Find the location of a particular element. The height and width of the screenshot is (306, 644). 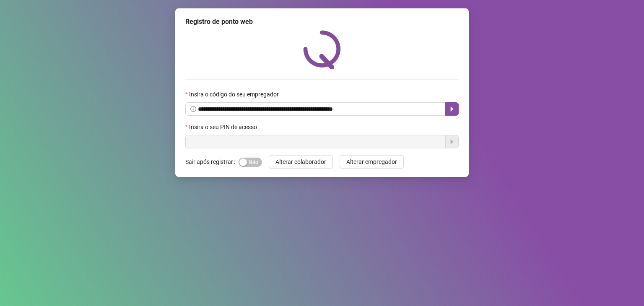

label: Insira o seu PIN de acesso is located at coordinates (224, 127).